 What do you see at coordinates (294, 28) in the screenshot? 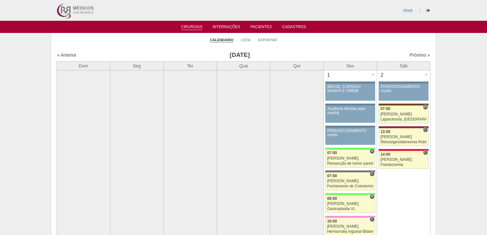
I see `a: Cadastros` at bounding box center [294, 28].